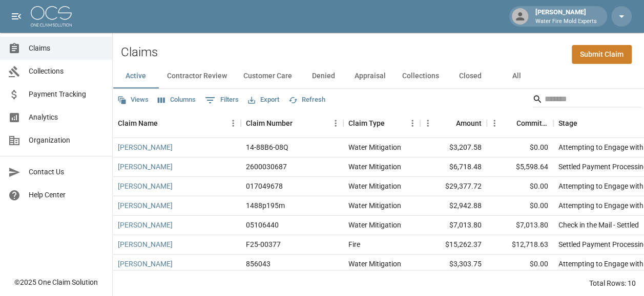 The width and height of the screenshot is (644, 296). Describe the element at coordinates (51, 17) in the screenshot. I see `img: ocs-logo-white-transparent.png` at that location.